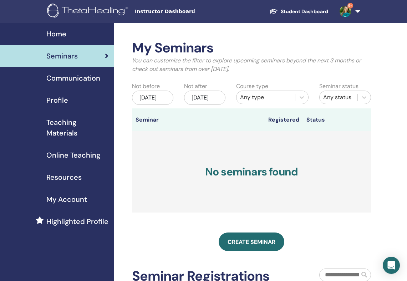 Image resolution: width=407 pixels, height=281 pixels. I want to click on span: Online Teaching, so click(73, 155).